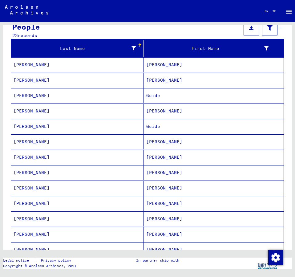 This screenshot has width=295, height=277. Describe the element at coordinates (289, 12) in the screenshot. I see `mat-icon: Side nav toggle icon` at that location.